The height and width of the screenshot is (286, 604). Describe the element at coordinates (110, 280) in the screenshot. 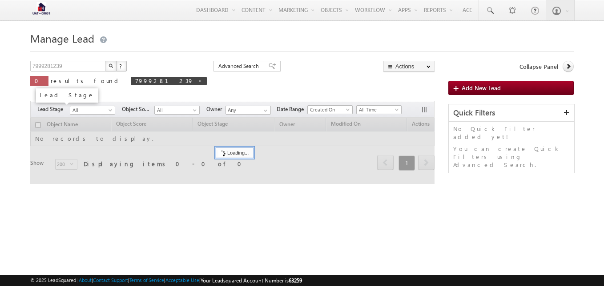

I see `a: Contact Support` at that location.